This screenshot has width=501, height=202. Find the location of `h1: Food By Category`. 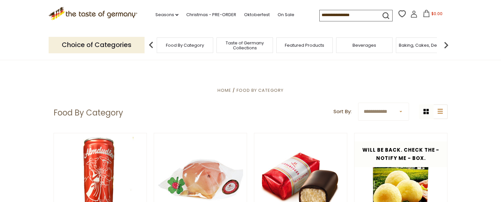

h1: Food By Category is located at coordinates (88, 113).